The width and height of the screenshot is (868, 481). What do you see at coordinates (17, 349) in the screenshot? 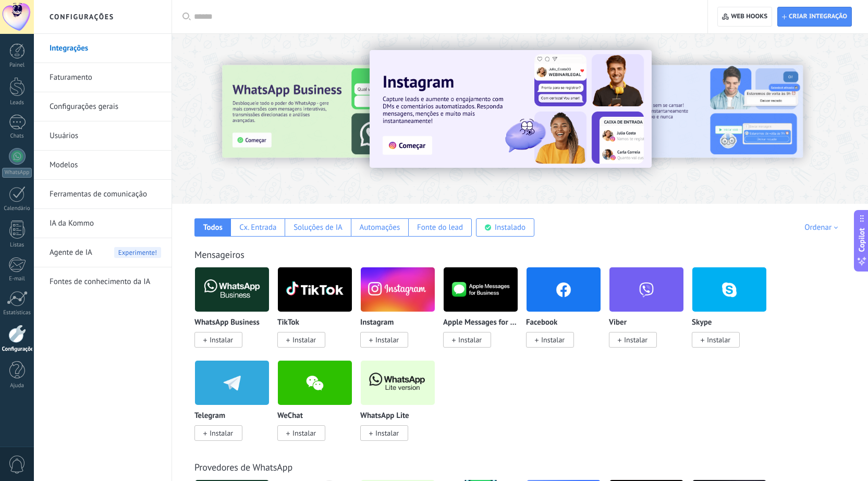
I see `div: Configurações` at bounding box center [17, 349].